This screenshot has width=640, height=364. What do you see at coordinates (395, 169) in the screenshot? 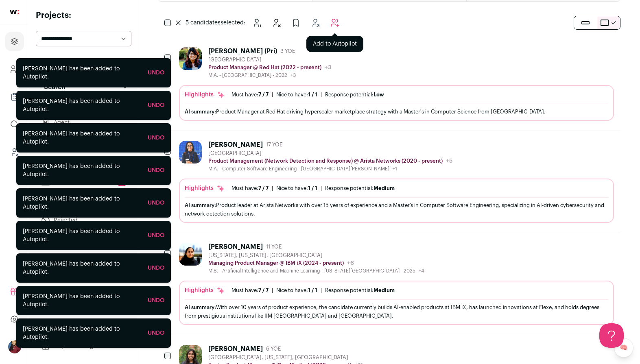
I see `span: +1` at bounding box center [395, 169].